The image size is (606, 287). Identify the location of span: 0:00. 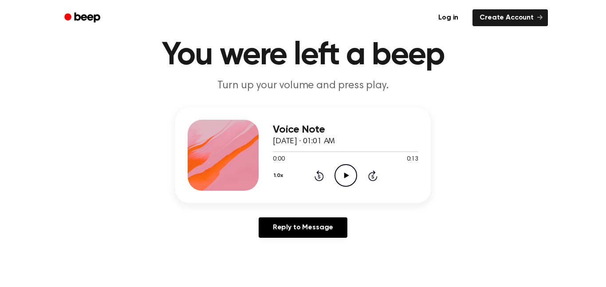
(279, 159).